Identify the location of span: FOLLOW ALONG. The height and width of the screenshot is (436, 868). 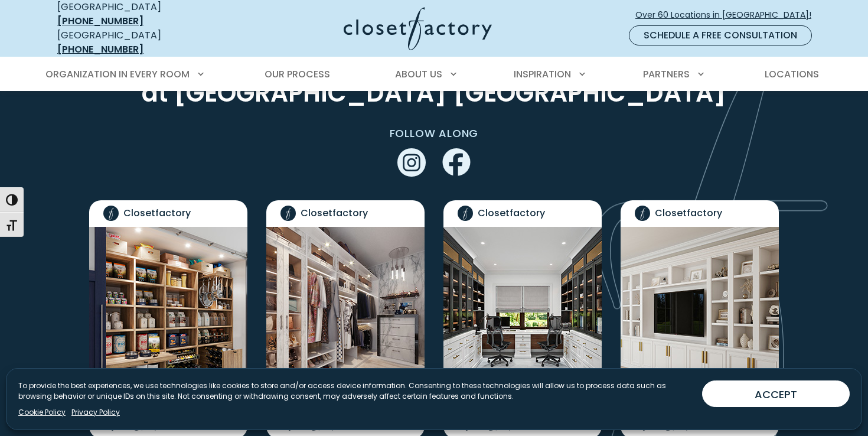
(434, 133).